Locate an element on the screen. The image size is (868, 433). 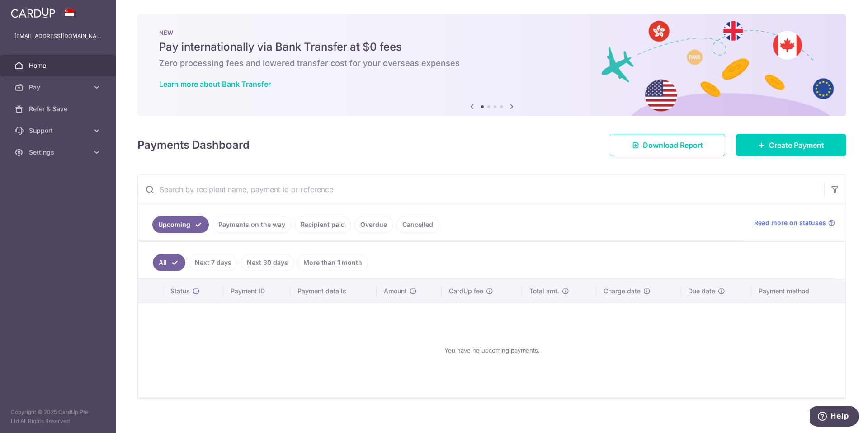
a: Overdue is located at coordinates (374, 225).